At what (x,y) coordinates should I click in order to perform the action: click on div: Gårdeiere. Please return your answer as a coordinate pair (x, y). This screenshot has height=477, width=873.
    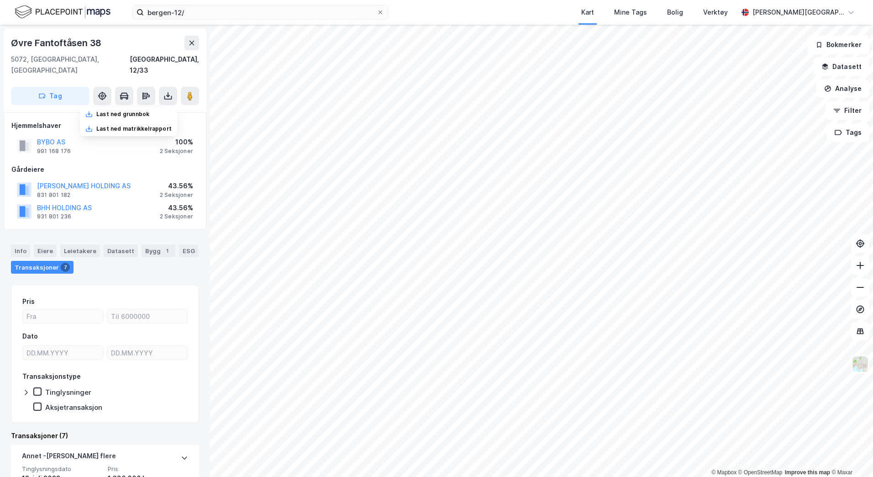
    Looking at the image, I should click on (105, 169).